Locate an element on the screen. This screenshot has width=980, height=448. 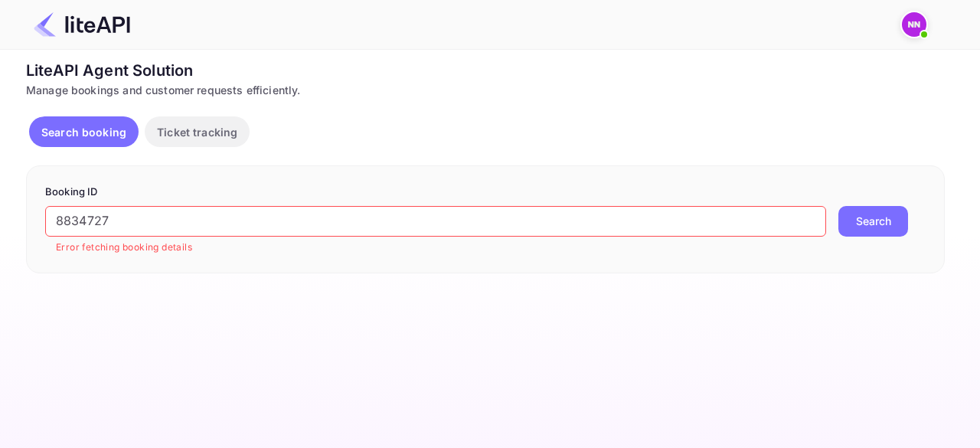
p: Ticket tracking is located at coordinates (197, 132).